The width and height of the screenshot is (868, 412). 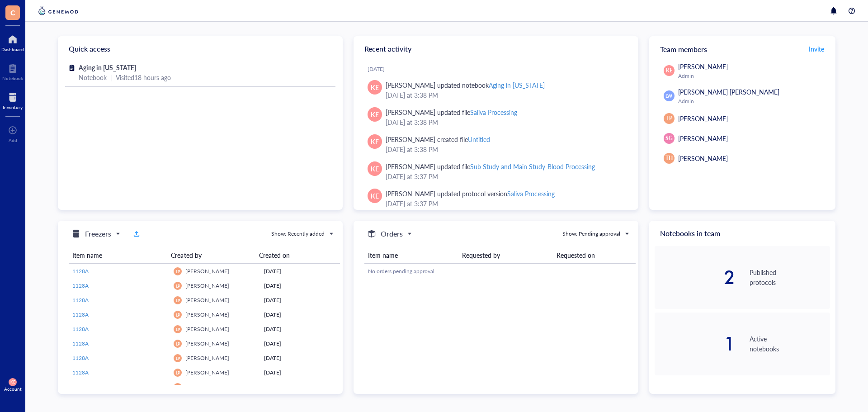 I want to click on div: Show: Recently added, so click(x=298, y=234).